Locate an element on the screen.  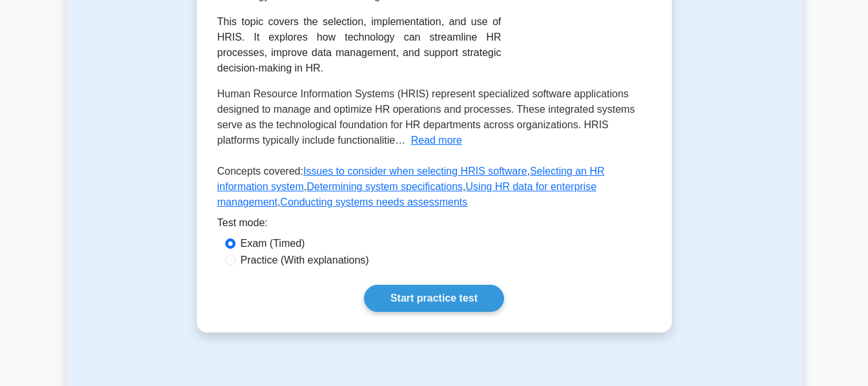
label: Exam (Timed) is located at coordinates (273, 244).